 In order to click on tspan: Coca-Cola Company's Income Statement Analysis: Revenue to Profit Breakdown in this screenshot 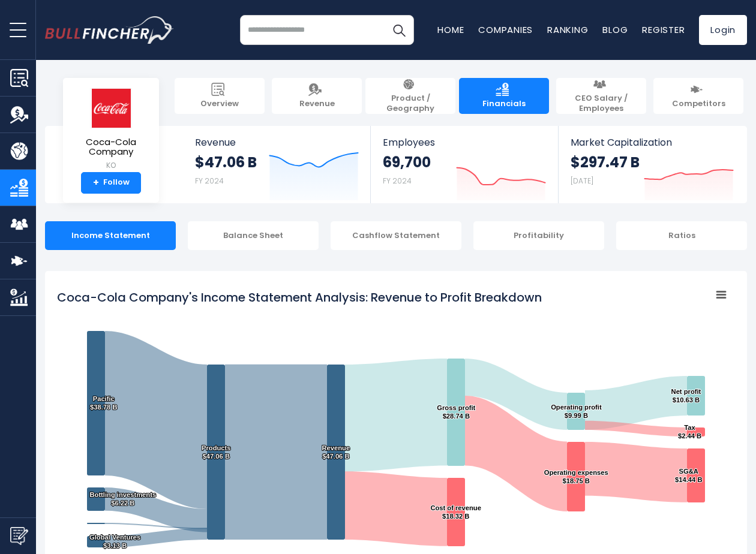, I will do `click(299, 297)`.